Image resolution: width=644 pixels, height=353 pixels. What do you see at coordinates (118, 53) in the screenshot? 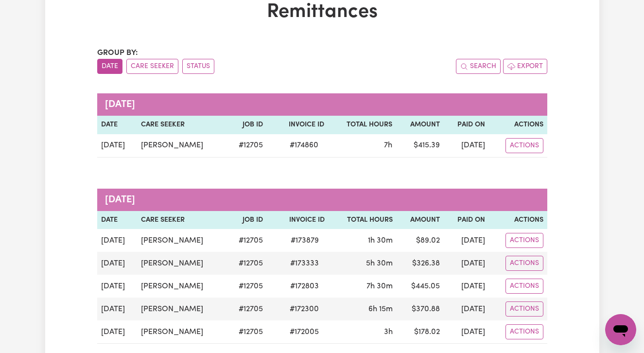
I see `span: Group by:` at bounding box center [118, 53].